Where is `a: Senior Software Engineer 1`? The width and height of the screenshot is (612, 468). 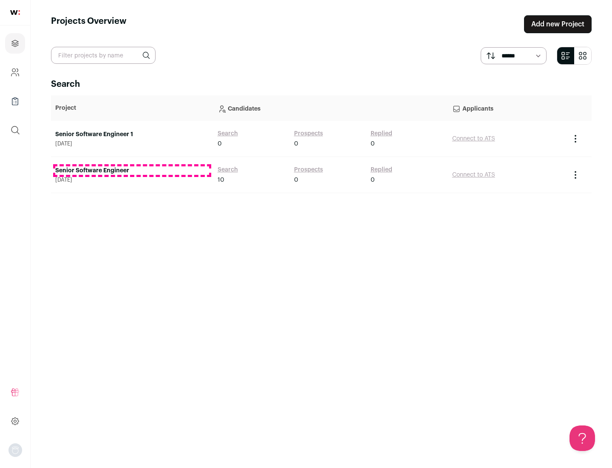
a: Senior Software Engineer 1 is located at coordinates (132, 134).